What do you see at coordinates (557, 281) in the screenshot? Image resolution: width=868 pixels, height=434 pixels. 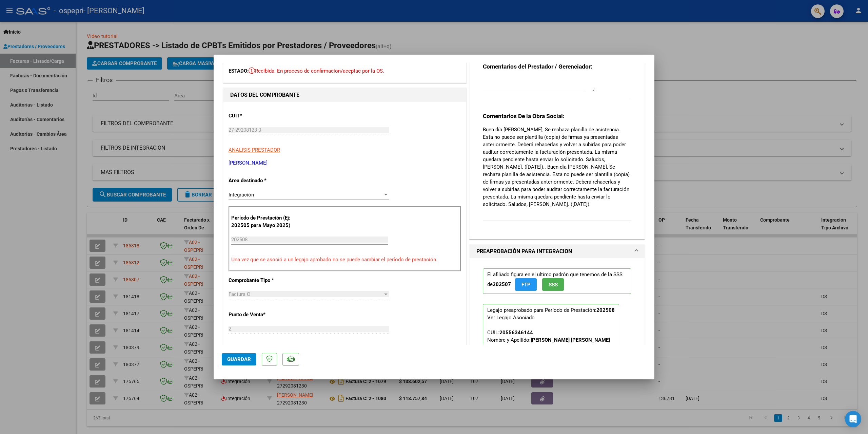 I see `p: El afiliado figura en el ultimo padrón que tenemos de la SSS de` at bounding box center [557, 281].